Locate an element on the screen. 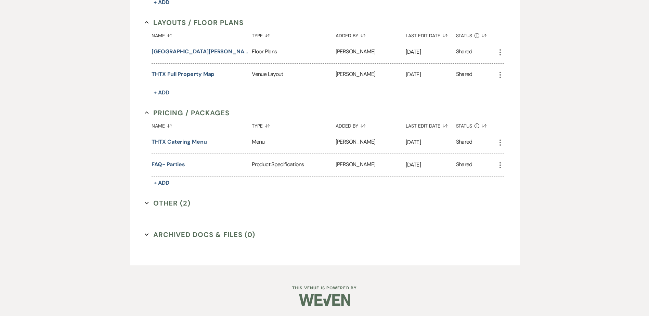 The image size is (649, 316). button: Other (2) is located at coordinates (168, 203).